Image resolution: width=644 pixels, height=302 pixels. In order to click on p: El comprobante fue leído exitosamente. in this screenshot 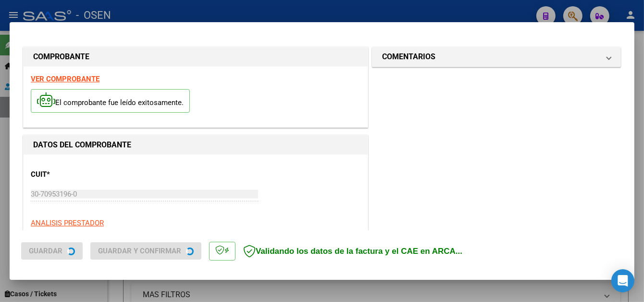, I will do `click(110, 101)`.